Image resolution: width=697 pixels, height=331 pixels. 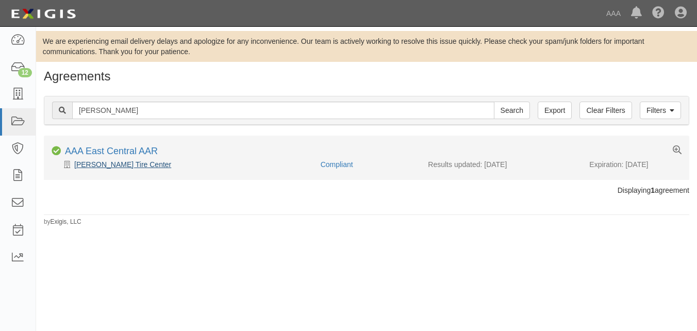 What do you see at coordinates (62, 222) in the screenshot?
I see `small: by` at bounding box center [62, 222].